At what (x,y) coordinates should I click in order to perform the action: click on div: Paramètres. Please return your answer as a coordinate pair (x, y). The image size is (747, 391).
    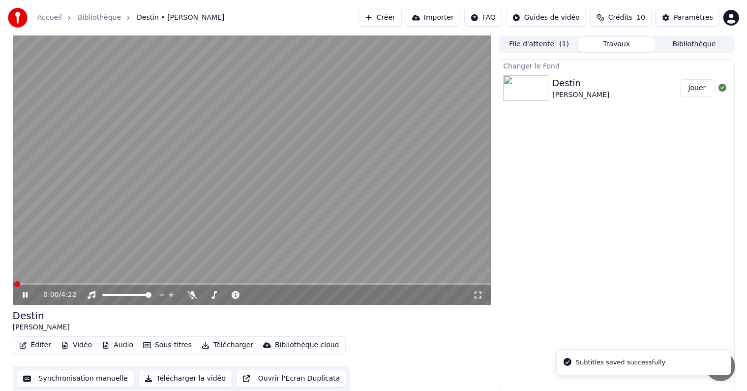
    Looking at the image, I should click on (694, 18).